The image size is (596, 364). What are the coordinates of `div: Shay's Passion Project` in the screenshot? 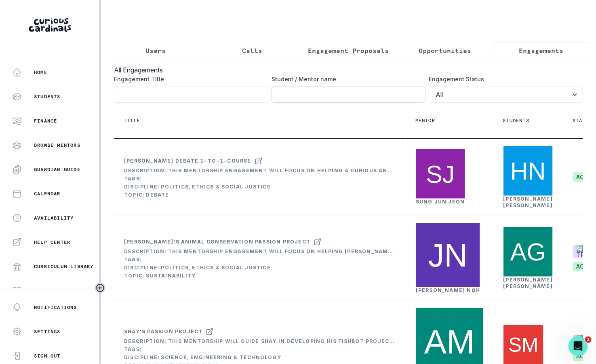 It's located at (163, 332).